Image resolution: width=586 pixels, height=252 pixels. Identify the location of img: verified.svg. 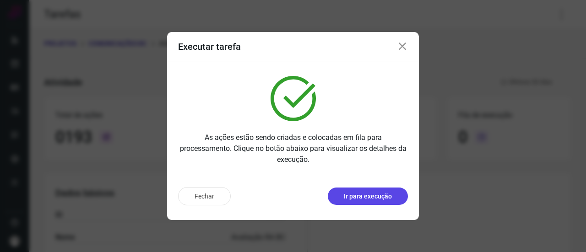
(293, 98).